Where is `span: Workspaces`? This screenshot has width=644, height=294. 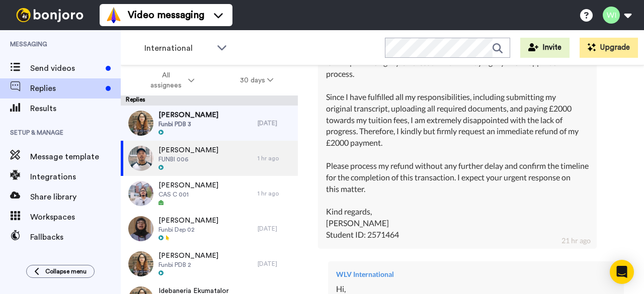
span: Workspaces is located at coordinates (75, 217).